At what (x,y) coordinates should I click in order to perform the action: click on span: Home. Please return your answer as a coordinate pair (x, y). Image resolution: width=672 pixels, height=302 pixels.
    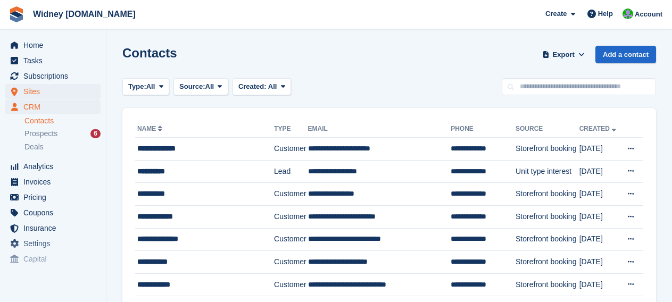
    Looking at the image, I should click on (55, 45).